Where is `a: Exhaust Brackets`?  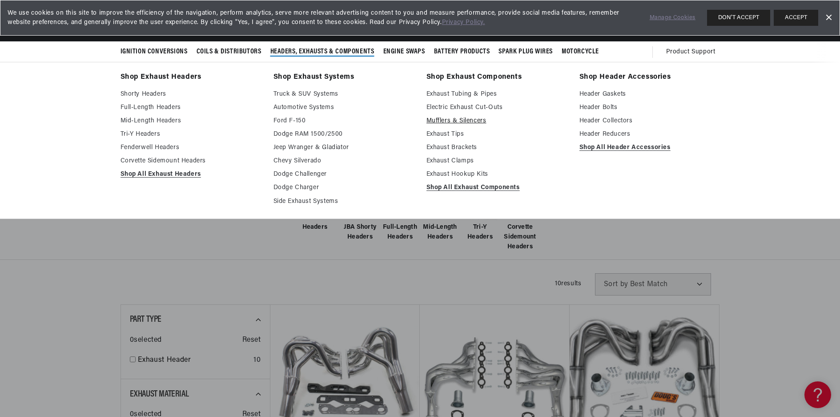 a: Exhaust Brackets is located at coordinates (497, 148).